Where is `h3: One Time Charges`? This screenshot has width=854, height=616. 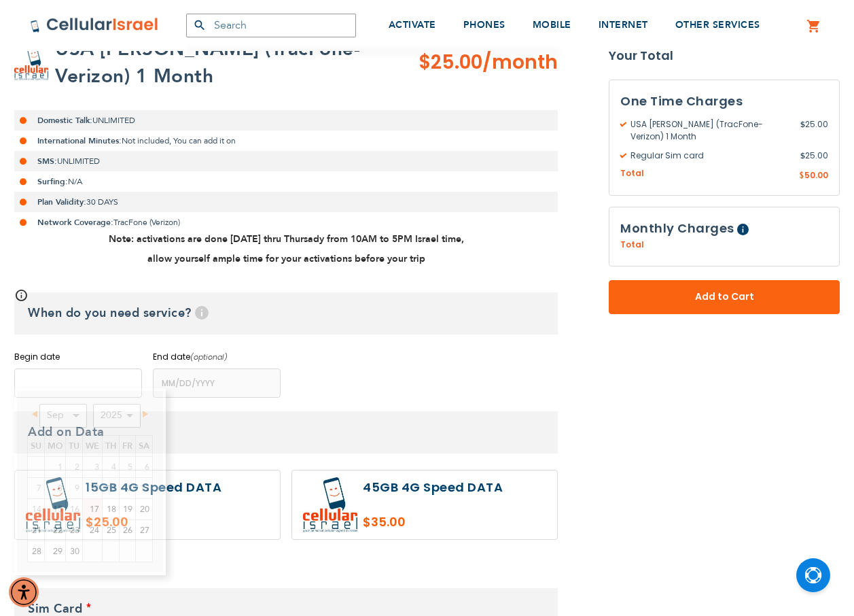 h3: One Time Charges is located at coordinates (725, 101).